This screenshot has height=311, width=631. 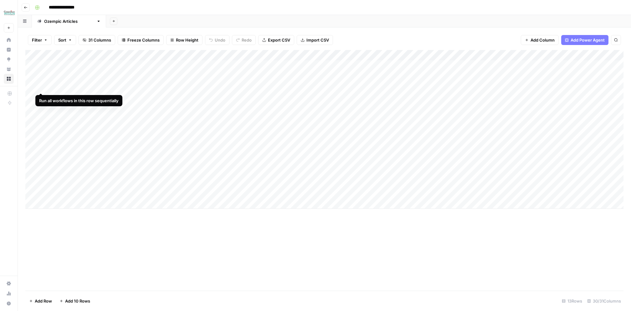 I want to click on div: Run all workflows in this row sequentially, so click(x=79, y=101).